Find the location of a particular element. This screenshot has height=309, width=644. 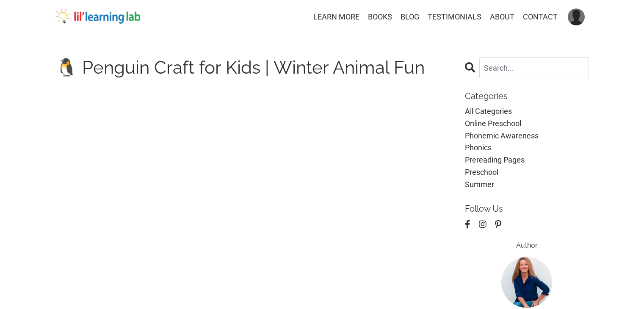

h1: 🐧 Penguin Craft for Kids | Winter Animal Fun is located at coordinates (254, 67).